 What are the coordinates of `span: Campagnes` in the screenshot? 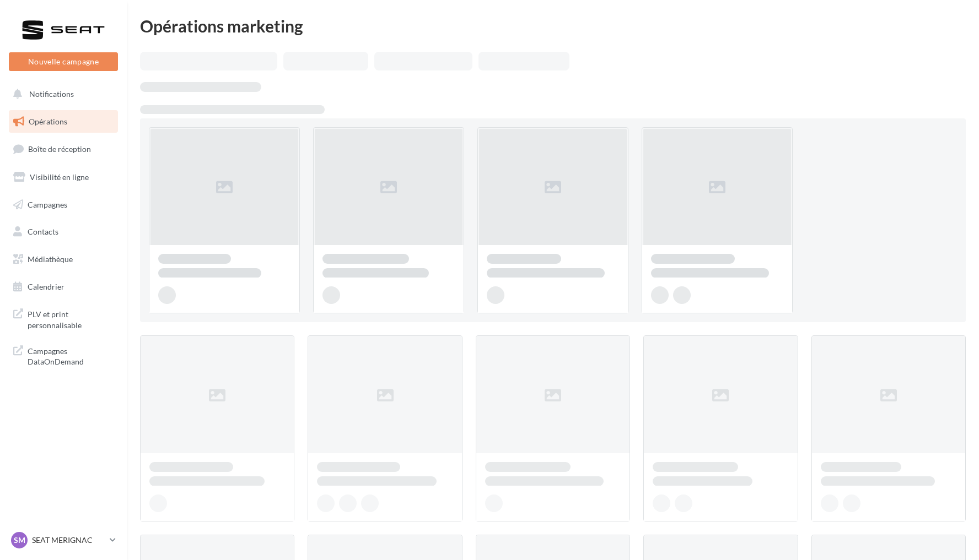 It's located at (47, 204).